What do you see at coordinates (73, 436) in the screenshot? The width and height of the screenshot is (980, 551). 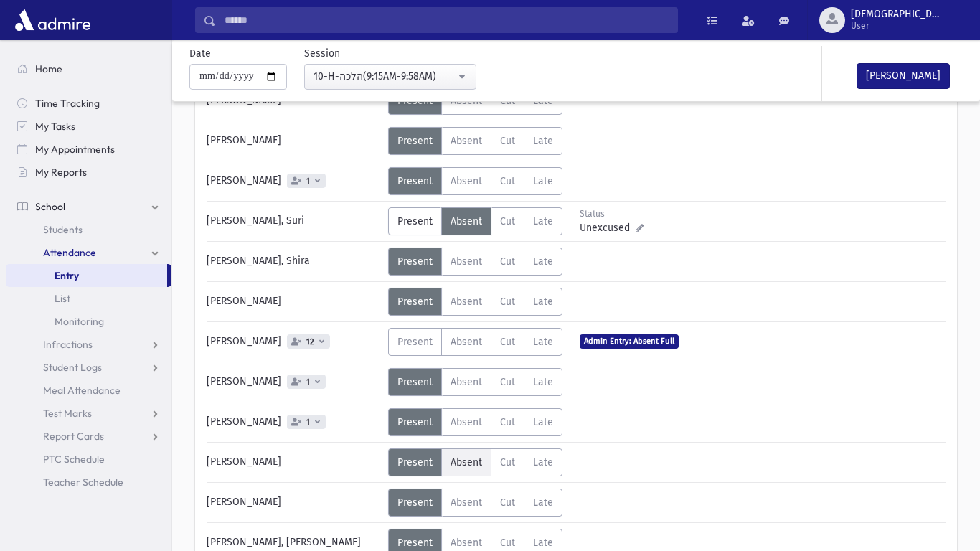 I see `span: Report Cards` at bounding box center [73, 436].